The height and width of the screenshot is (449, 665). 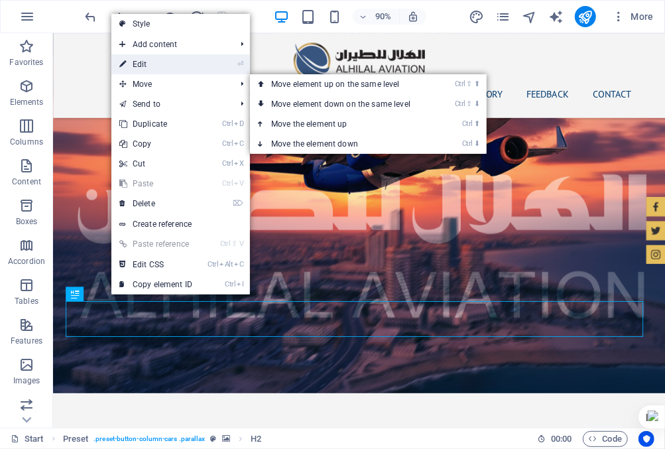 I want to click on i: On resize automatically adjust zoom level to fit chosen device., so click(x=413, y=17).